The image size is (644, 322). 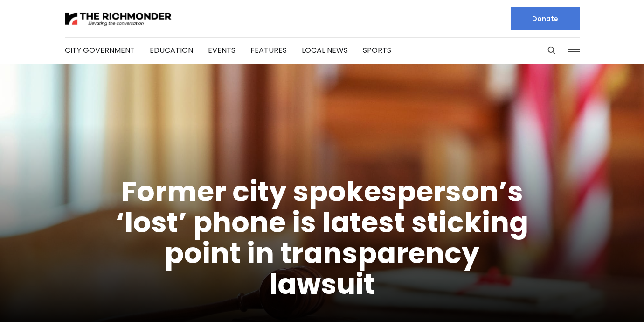 What do you see at coordinates (269, 50) in the screenshot?
I see `a: Features` at bounding box center [269, 50].